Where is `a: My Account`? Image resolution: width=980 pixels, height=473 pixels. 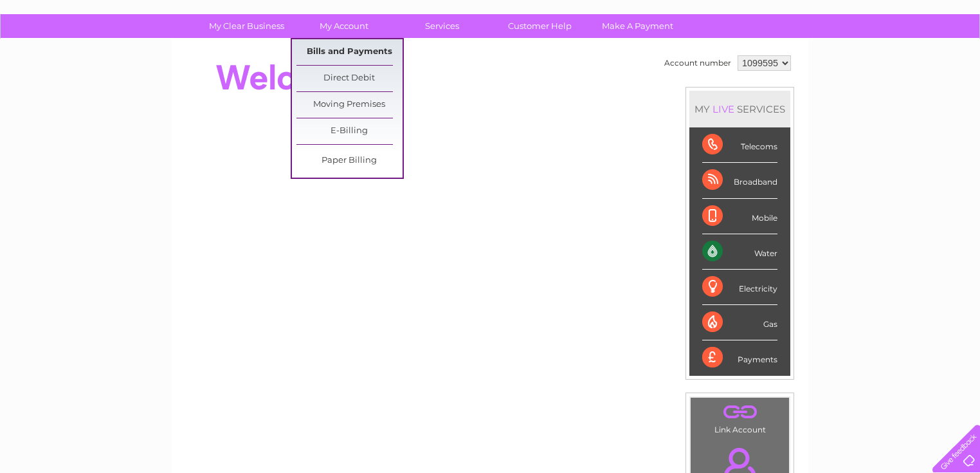 a: My Account is located at coordinates (344, 26).